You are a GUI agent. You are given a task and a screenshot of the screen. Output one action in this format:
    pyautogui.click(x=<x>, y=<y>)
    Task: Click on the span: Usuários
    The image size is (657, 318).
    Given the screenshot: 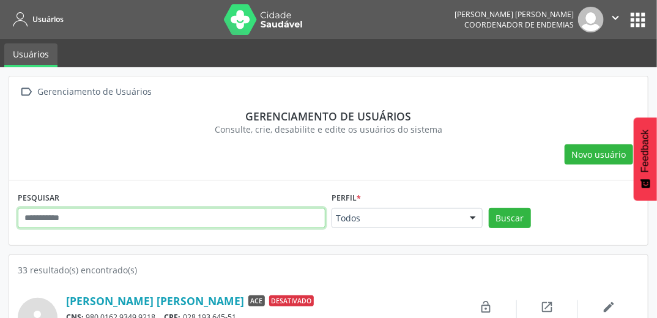 What is the action you would take?
    pyautogui.click(x=48, y=19)
    